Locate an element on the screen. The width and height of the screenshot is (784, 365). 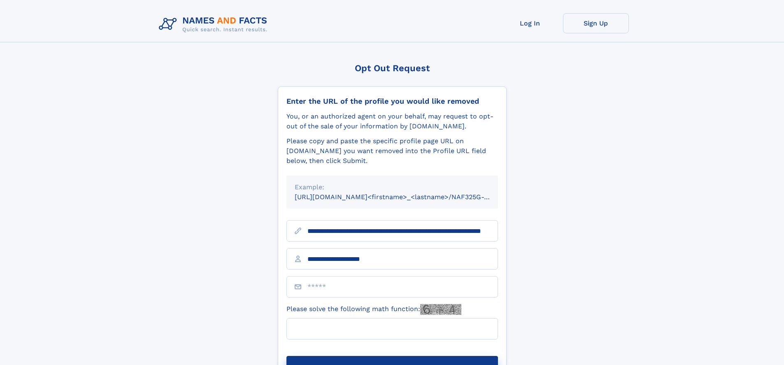
div: You, or an authorized agent on your behalf, may request to opt-out of the sale of your informatio... is located at coordinates (392, 121).